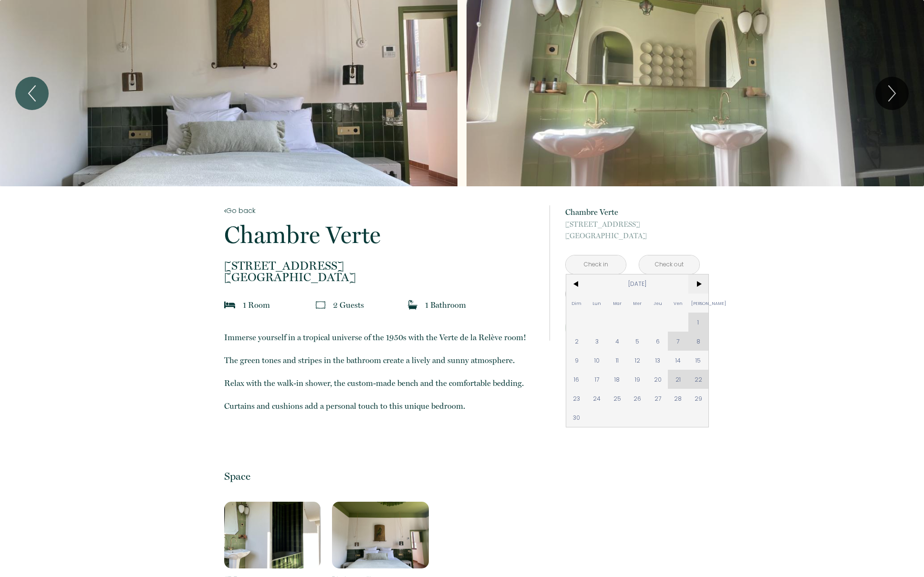  What do you see at coordinates (380, 535) in the screenshot?
I see `img: 17122205288411.jpg` at bounding box center [380, 535].